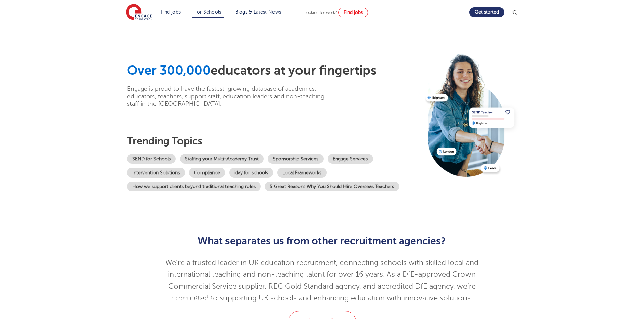 The height and width of the screenshot is (319, 644). I want to click on a: Get started, so click(486, 12).